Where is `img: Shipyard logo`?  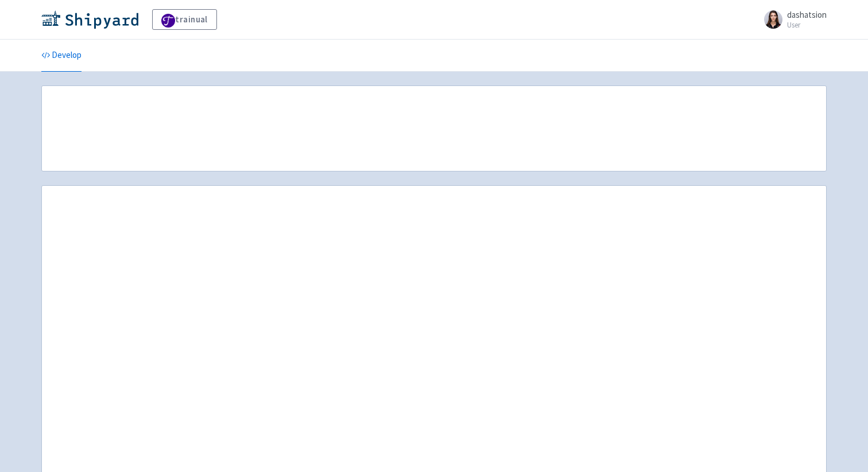 img: Shipyard logo is located at coordinates (89, 19).